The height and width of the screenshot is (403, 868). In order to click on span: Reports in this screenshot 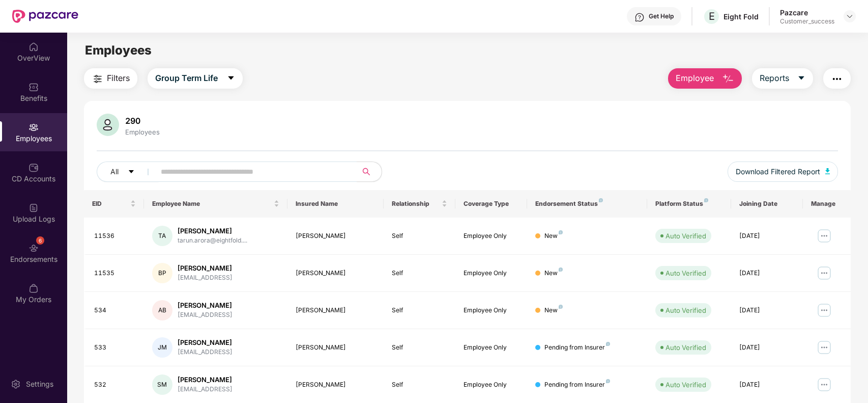, I will do `click(774, 78)`.